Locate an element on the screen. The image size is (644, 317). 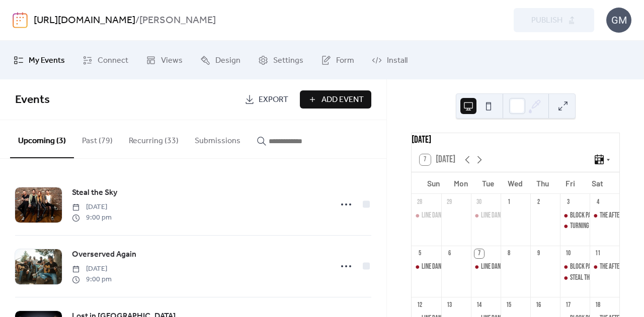
a: Overserved Again is located at coordinates (104, 255).